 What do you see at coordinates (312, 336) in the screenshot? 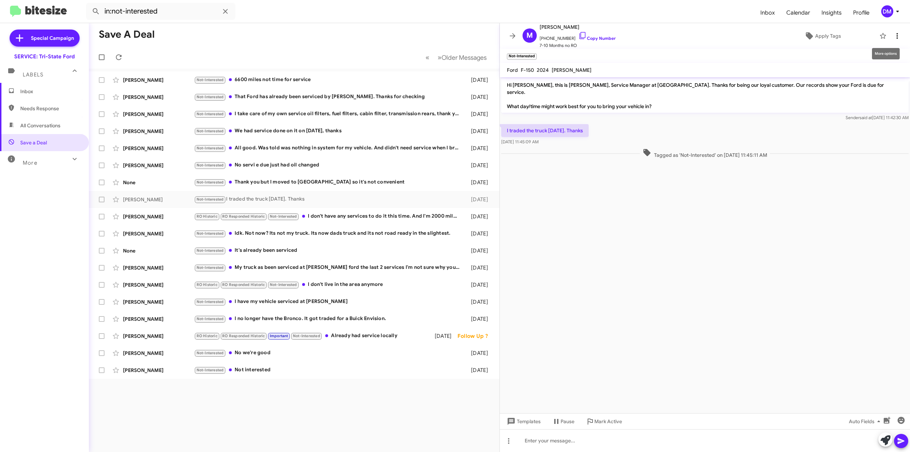
I see `div: Already had service locally` at bounding box center [312, 336].